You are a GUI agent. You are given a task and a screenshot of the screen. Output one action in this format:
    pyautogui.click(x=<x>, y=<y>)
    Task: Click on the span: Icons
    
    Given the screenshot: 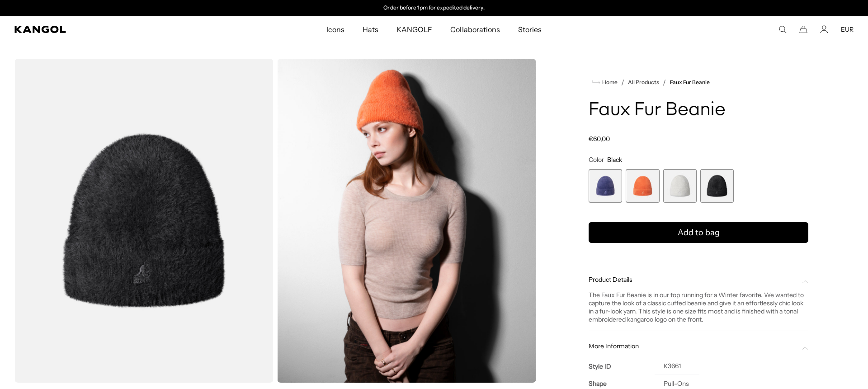 What is the action you would take?
    pyautogui.click(x=335, y=29)
    